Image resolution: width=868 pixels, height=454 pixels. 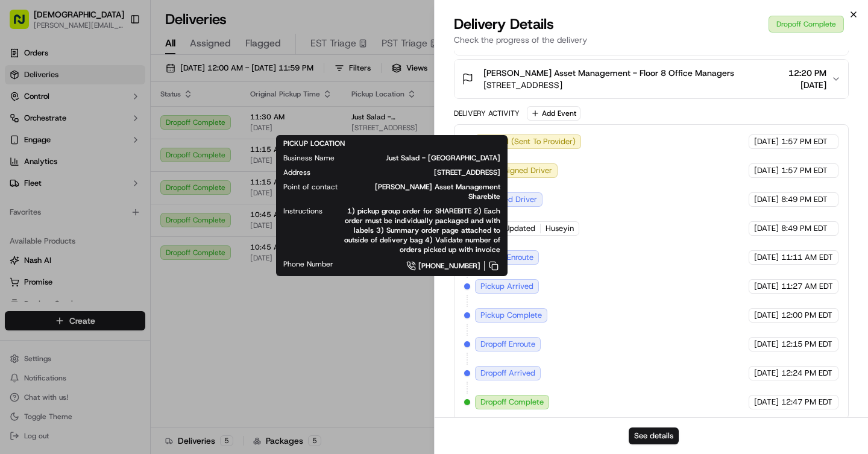 I want to click on span: 11:27 AM EDT, so click(x=807, y=286).